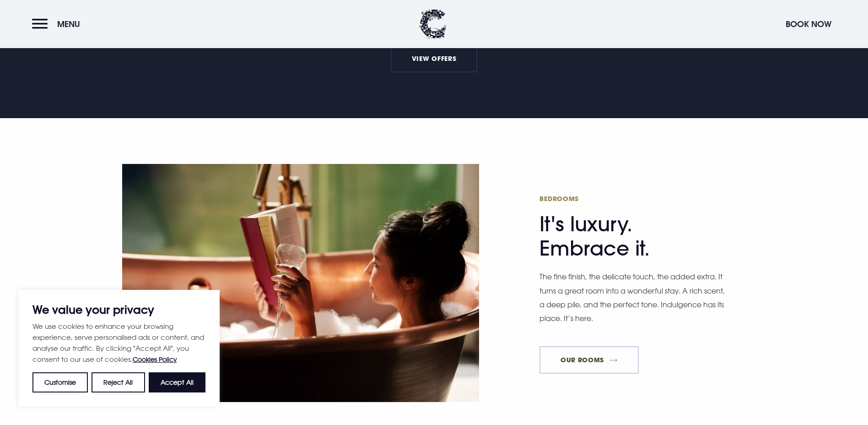  I want to click on span: Menu, so click(69, 24).